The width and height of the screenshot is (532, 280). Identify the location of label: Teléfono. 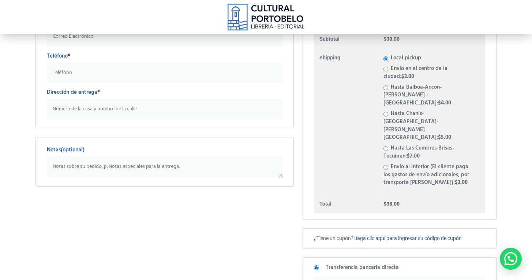
(165, 56).